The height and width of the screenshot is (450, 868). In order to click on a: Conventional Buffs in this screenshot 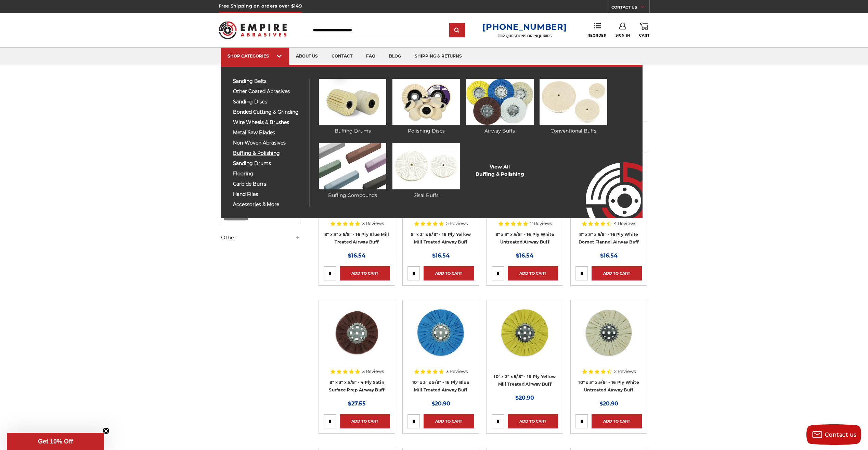, I will do `click(573, 106)`.